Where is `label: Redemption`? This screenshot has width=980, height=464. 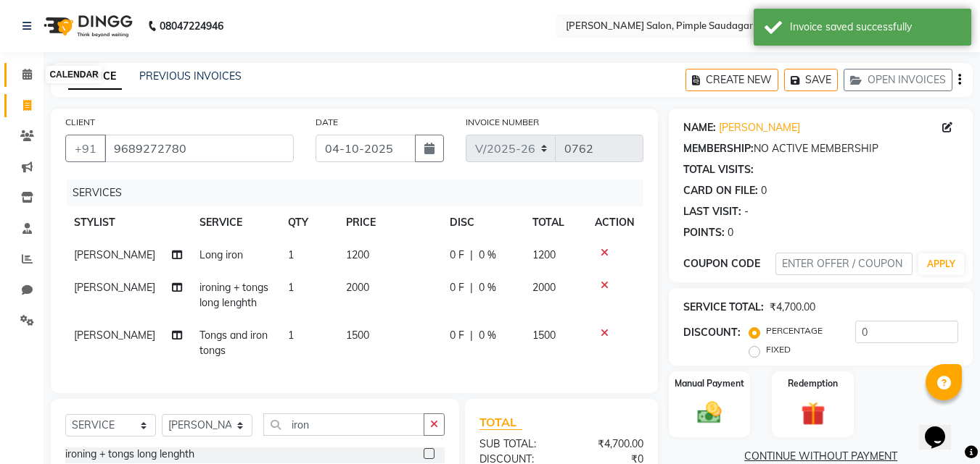 label: Redemption is located at coordinates (812, 384).